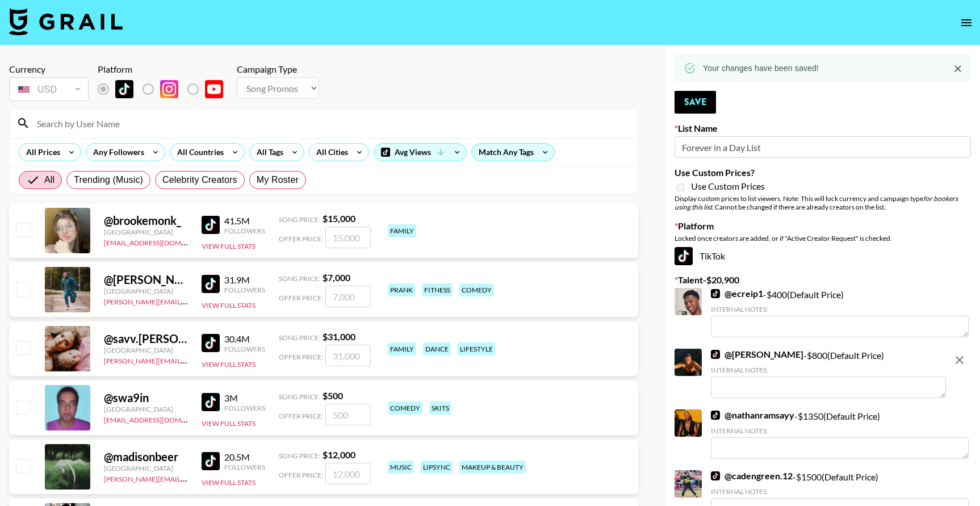 Image resolution: width=980 pixels, height=506 pixels. Describe the element at coordinates (437, 289) in the screenshot. I see `div: fitness` at that location.